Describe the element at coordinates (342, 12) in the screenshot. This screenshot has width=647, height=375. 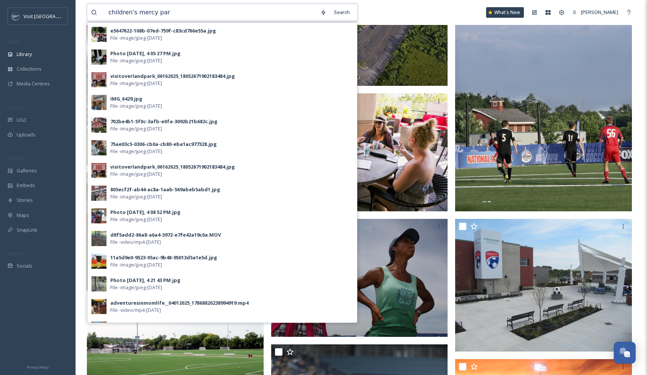
I see `div: Search` at that location.